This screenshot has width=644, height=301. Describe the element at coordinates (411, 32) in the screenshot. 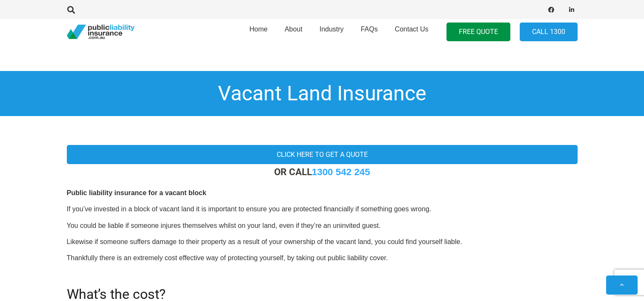

I see `a: Contact Us` at that location.